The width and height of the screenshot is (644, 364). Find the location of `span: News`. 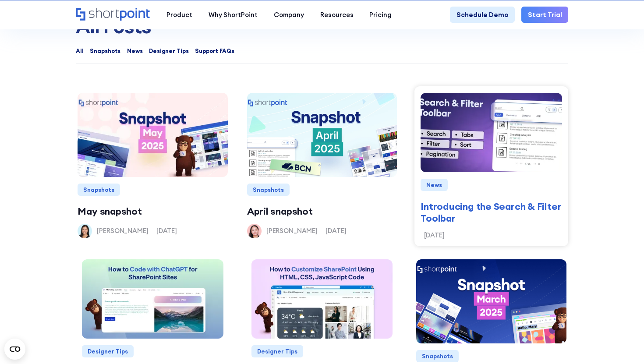

span: News is located at coordinates (135, 51).